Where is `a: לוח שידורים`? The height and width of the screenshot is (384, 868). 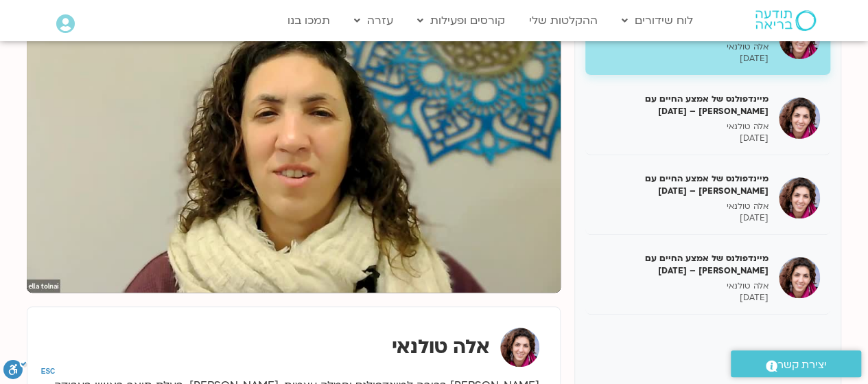 a: לוח שידורים is located at coordinates (658, 21).